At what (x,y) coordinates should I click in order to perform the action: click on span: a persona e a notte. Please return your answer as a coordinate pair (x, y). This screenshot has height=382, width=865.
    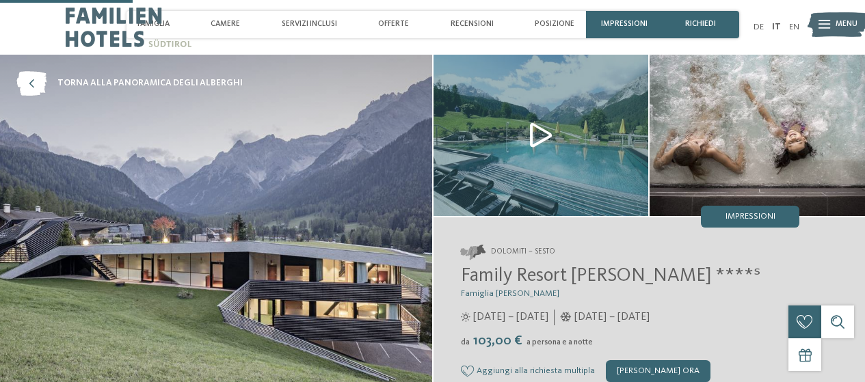
    Looking at the image, I should click on (560, 343).